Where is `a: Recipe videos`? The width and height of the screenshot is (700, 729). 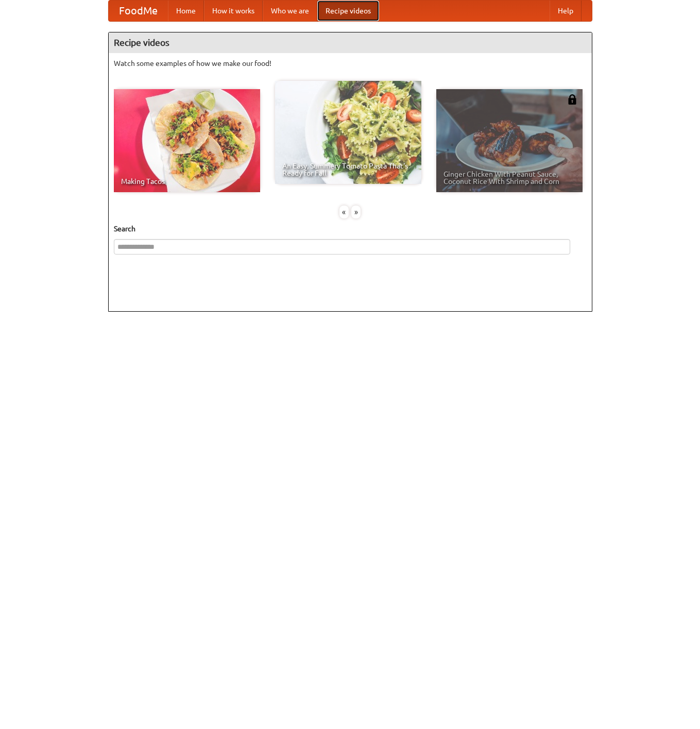
a: Recipe videos is located at coordinates (349, 11).